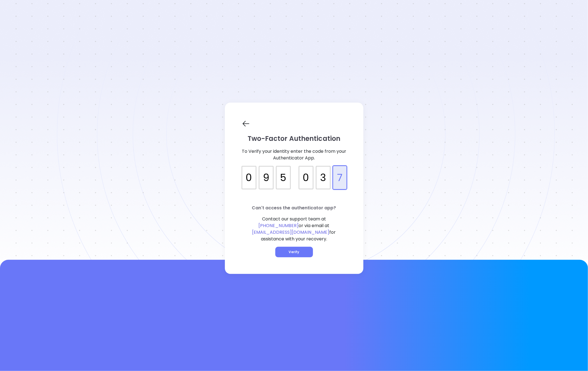  What do you see at coordinates (294, 155) in the screenshot?
I see `p: To Verify your identity enter the code from your Authenticator App.` at bounding box center [294, 155].